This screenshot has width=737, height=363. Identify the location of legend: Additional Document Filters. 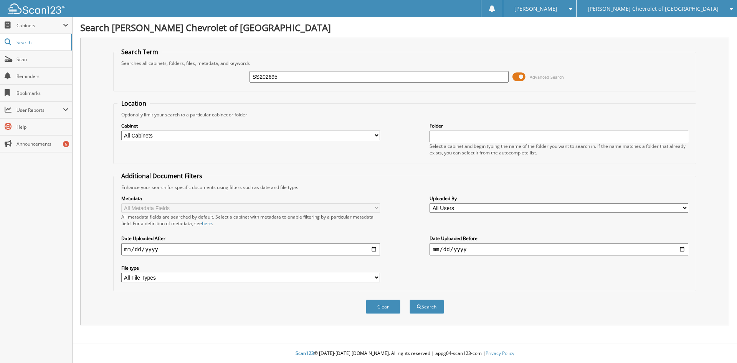
(162, 176).